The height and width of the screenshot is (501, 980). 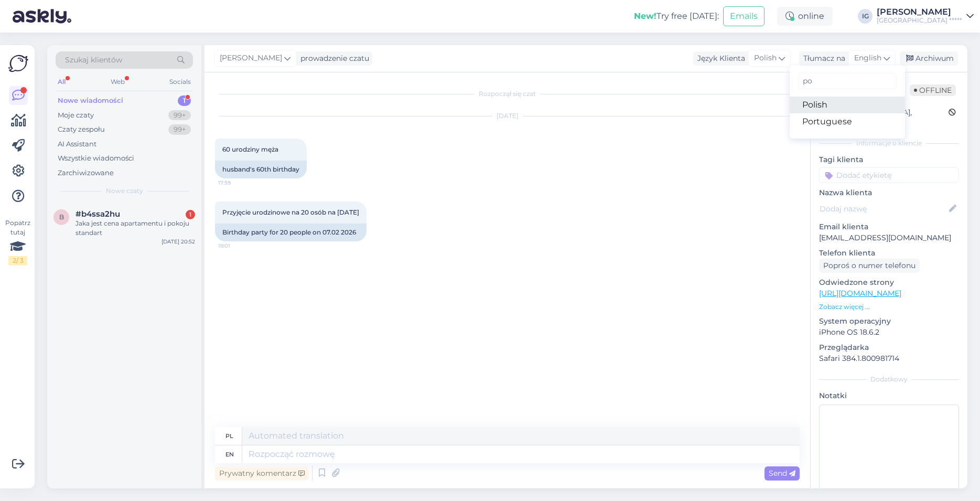 What do you see at coordinates (889, 282) in the screenshot?
I see `p: Odwiedzone strony` at bounding box center [889, 282].